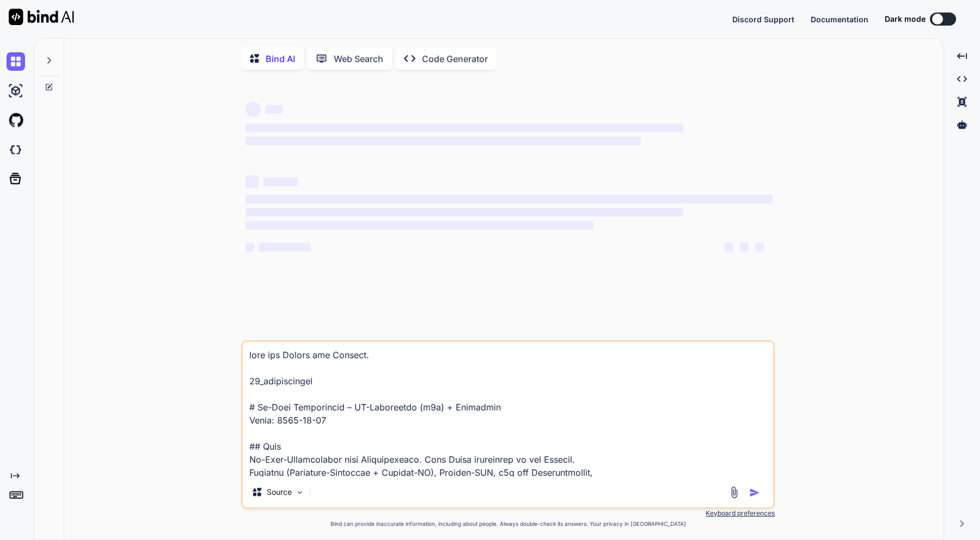 The width and height of the screenshot is (980, 540). Describe the element at coordinates (508, 409) in the screenshot. I see `textarea: lore ips Dolors ame Consect. 29_adipiscingel # Se-Doei Temporincid – UT-Laboreetdo (m9a) + Enimad...` at that location.